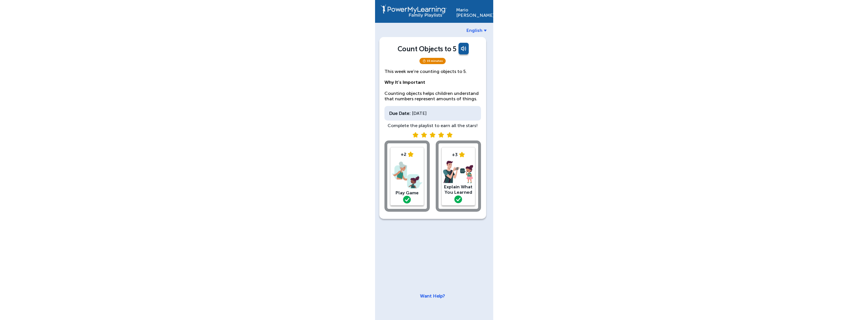  I want to click on div: Explain What You Learned, so click(458, 189).